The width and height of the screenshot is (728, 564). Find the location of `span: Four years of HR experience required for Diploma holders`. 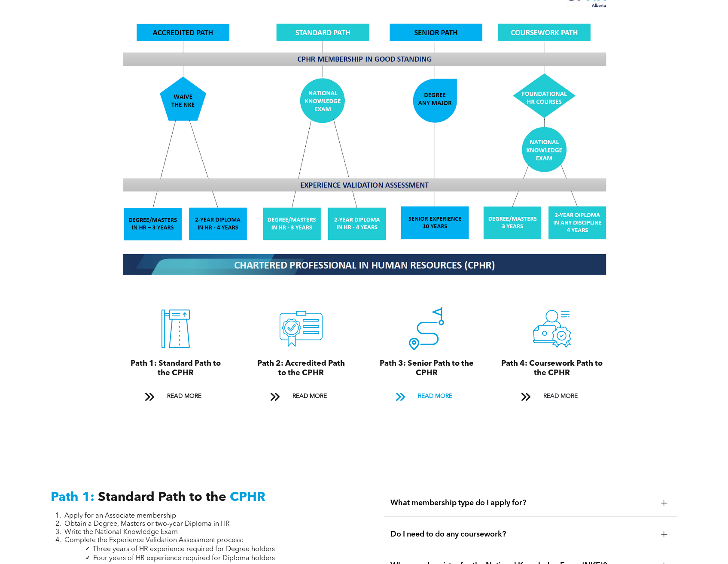

span: Four years of HR experience required for Diploma holders is located at coordinates (184, 559).